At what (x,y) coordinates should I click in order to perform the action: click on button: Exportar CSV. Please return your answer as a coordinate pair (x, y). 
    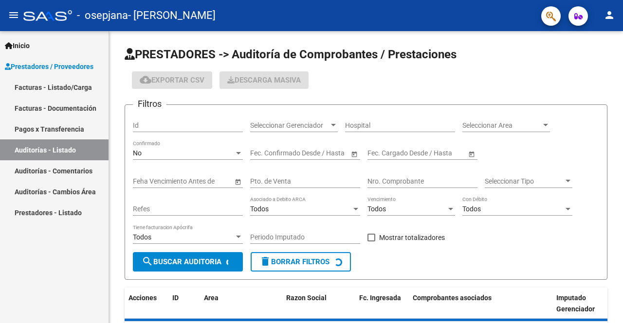
    Looking at the image, I should click on (172, 80).